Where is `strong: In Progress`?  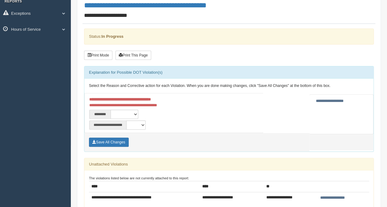
strong: In Progress is located at coordinates (112, 36).